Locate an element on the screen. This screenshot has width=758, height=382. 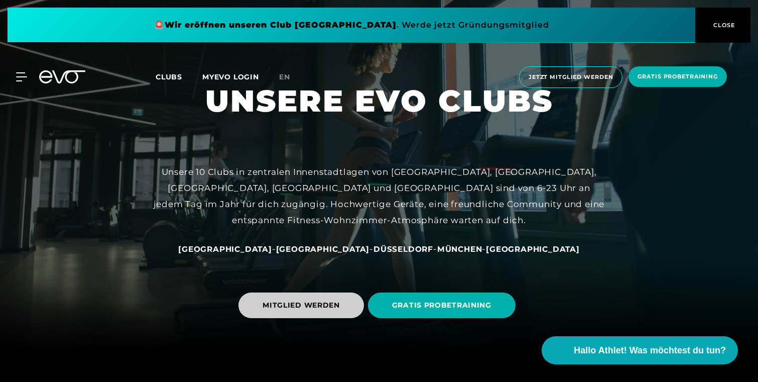
a: Clubs is located at coordinates (179, 76).